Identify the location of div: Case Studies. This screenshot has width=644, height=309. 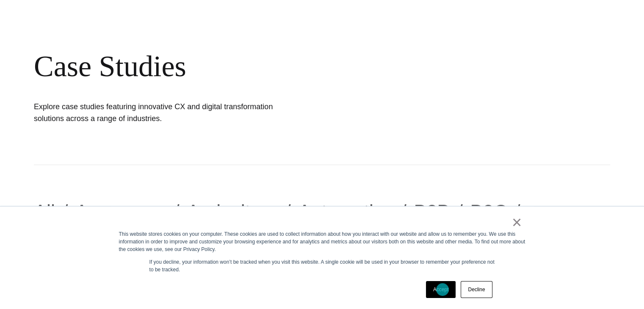
(275, 66).